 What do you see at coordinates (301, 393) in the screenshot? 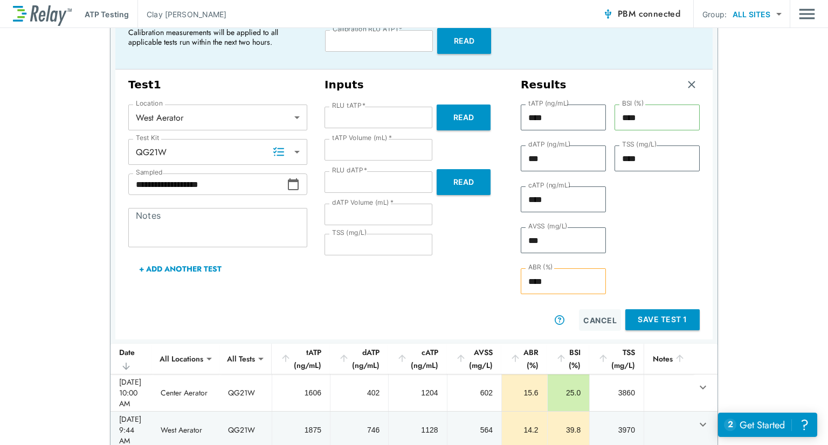
I see `div: 1606` at bounding box center [301, 393].